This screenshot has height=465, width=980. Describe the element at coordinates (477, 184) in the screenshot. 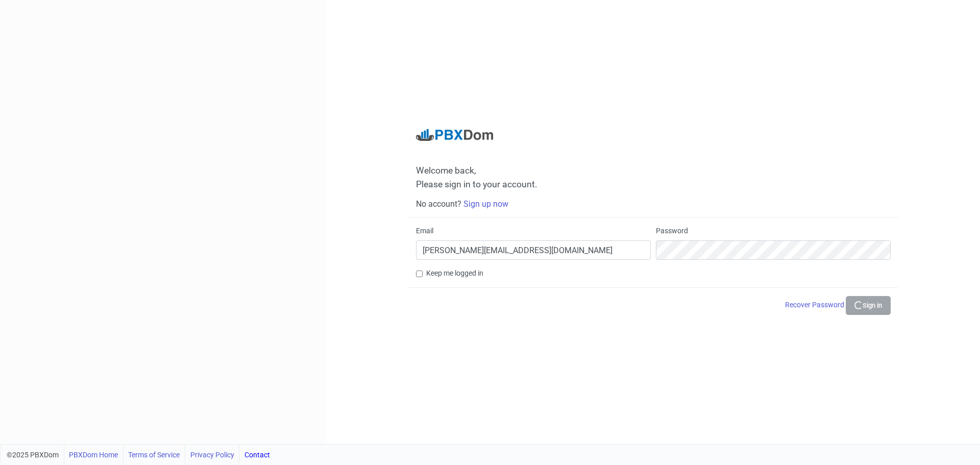

I see `span: Please sign in to your account.` at that location.